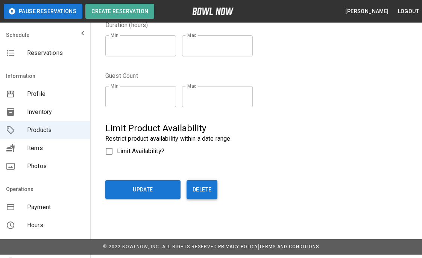  I want to click on span: Profile, so click(56, 94).